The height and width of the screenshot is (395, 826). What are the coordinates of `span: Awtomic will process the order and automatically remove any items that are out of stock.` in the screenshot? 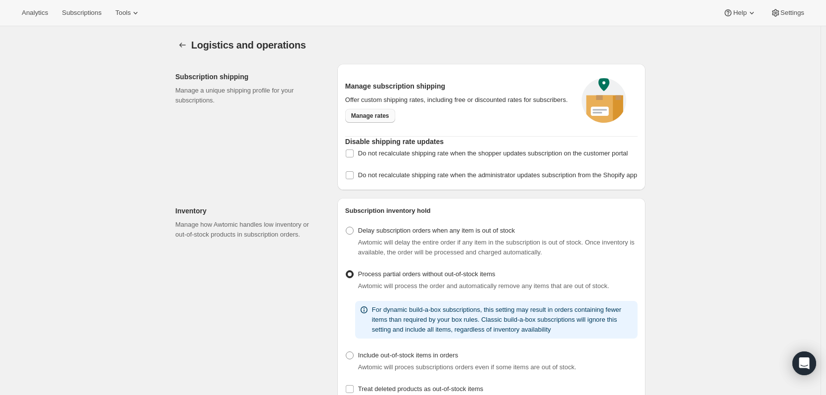 It's located at (484, 286).